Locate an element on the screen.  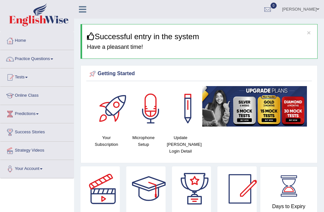
a: Strategy Videos is located at coordinates (37, 150).